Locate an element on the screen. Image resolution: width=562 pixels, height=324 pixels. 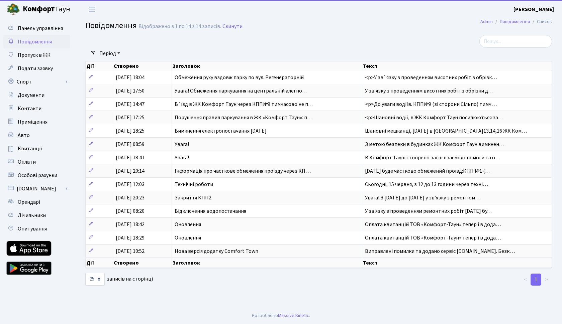
span: Авто is located at coordinates (24, 135).